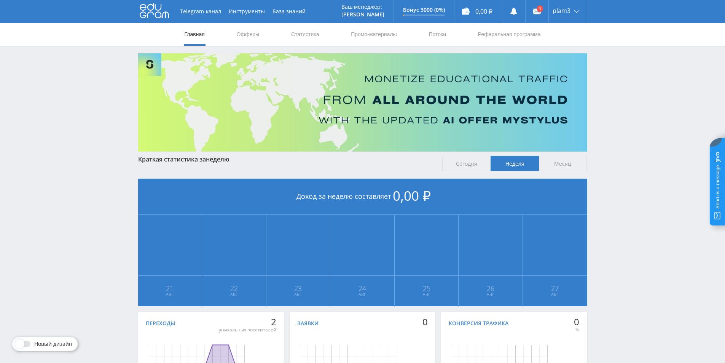  I want to click on div: Конверсия трафика, so click(478, 323).